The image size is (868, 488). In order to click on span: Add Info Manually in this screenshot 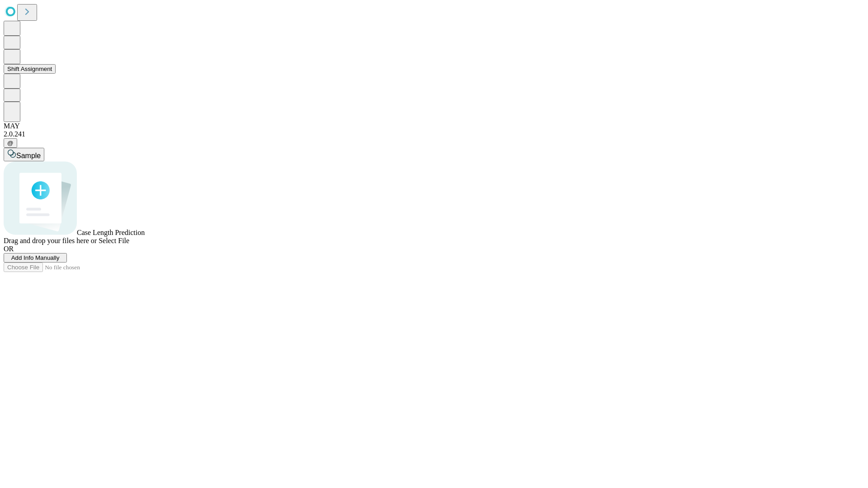, I will do `click(36, 258)`.